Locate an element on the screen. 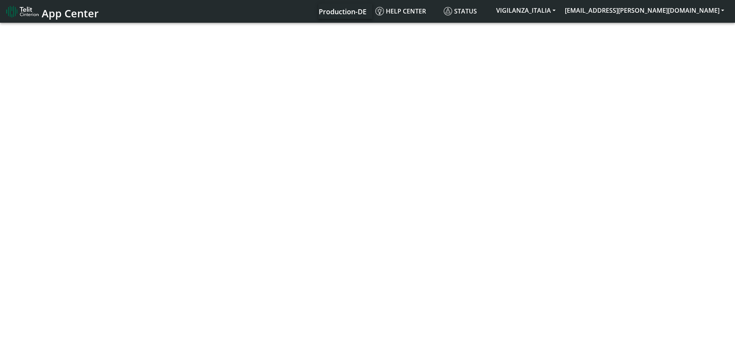 This screenshot has height=364, width=735. img: status.svg is located at coordinates (448, 11).